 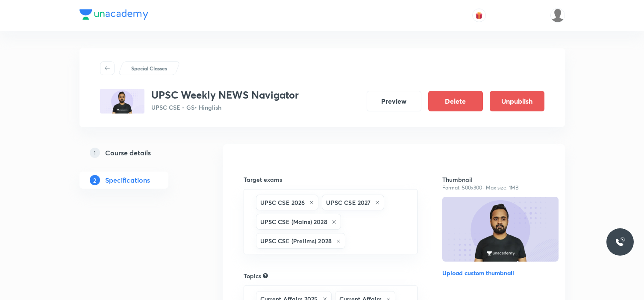 I want to click on img: Company Logo, so click(x=114, y=14).